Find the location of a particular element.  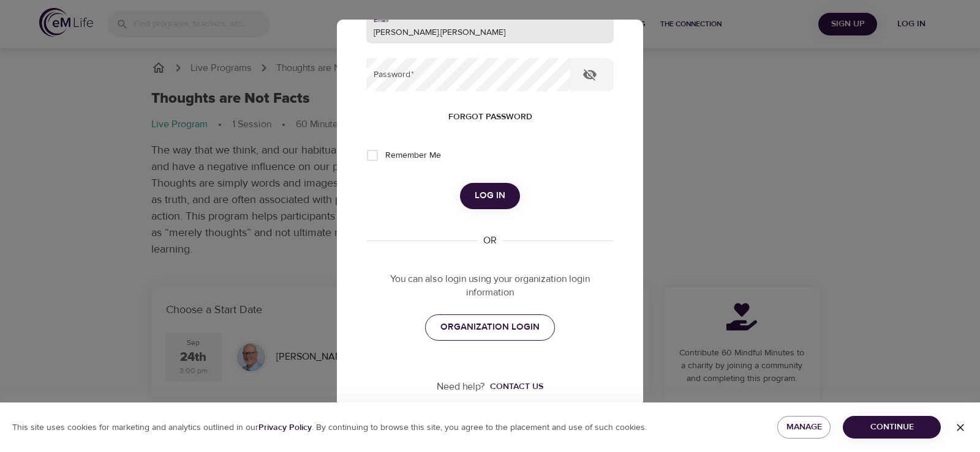

div: Contact us is located at coordinates (517, 386).